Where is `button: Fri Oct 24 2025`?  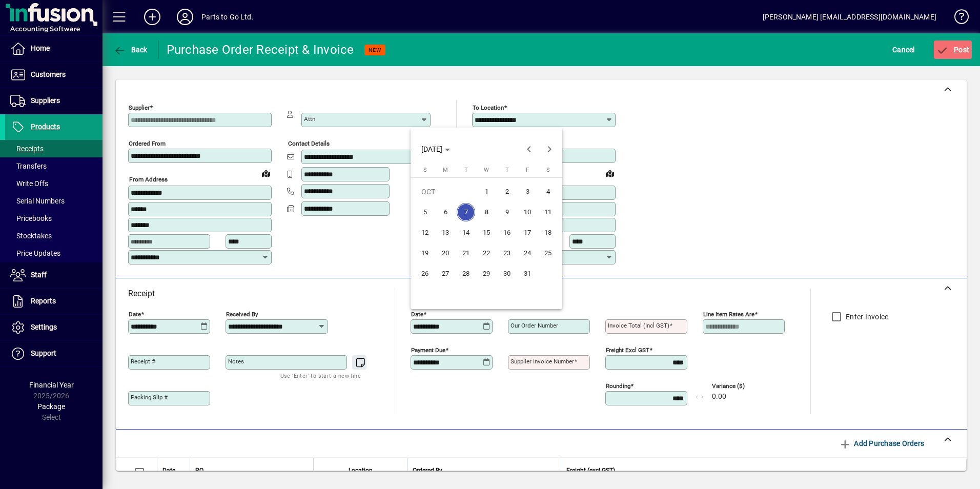
button: Fri Oct 24 2025 is located at coordinates (527, 253).